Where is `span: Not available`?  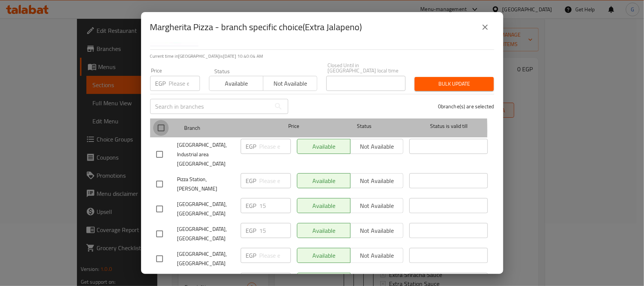 span: Not available is located at coordinates (290, 84).